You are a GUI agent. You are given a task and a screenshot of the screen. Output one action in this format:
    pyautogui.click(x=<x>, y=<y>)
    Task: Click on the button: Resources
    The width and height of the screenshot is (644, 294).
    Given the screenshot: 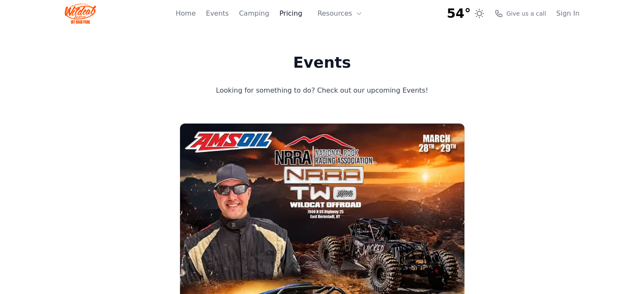 What is the action you would take?
    pyautogui.click(x=340, y=13)
    